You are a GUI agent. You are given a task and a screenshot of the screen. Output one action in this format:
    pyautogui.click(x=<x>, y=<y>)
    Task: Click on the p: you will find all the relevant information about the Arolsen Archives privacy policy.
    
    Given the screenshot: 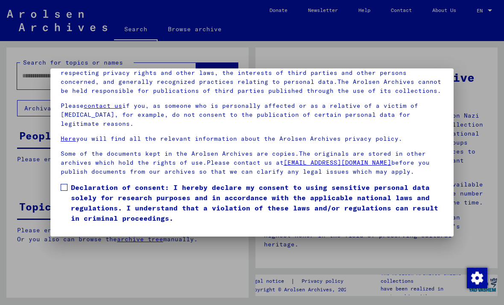 What is the action you would take?
    pyautogui.click(x=252, y=138)
    